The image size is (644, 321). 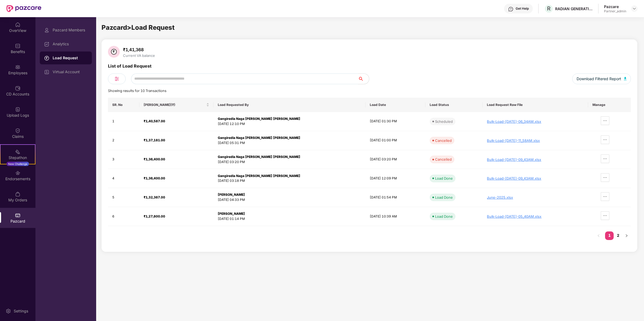 I want to click on td: 3, so click(x=123, y=159).